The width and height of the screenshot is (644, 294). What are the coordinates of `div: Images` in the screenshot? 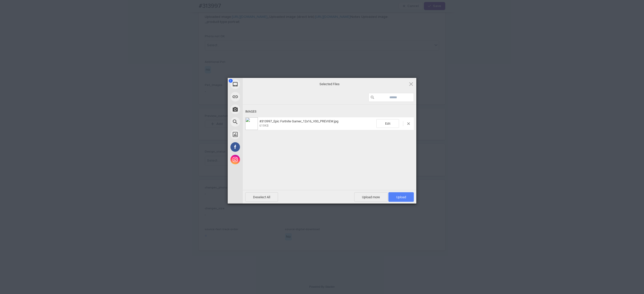 It's located at (329, 112).